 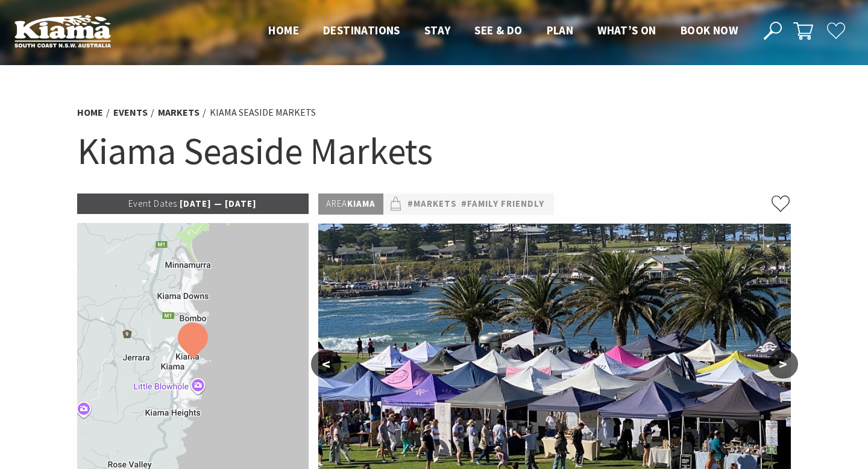 What do you see at coordinates (154, 203) in the screenshot?
I see `span: Event Dates:` at bounding box center [154, 203].